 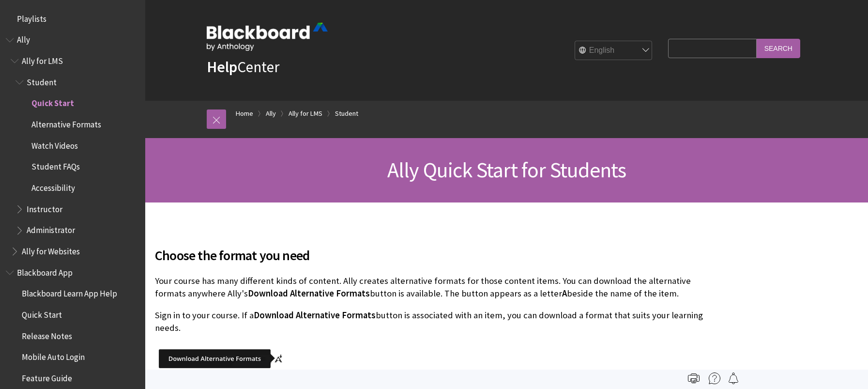 What do you see at coordinates (72, 146) in the screenshot?
I see `nav: Book outline for Anthology Ally Help` at bounding box center [72, 146].